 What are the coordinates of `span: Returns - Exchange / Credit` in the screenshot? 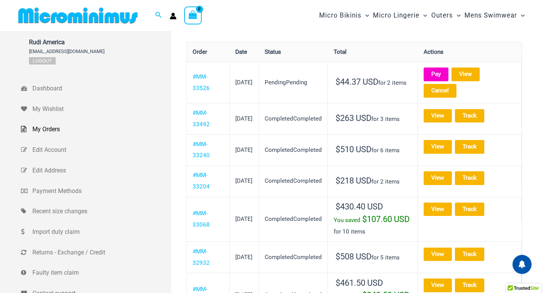 It's located at (101, 253).